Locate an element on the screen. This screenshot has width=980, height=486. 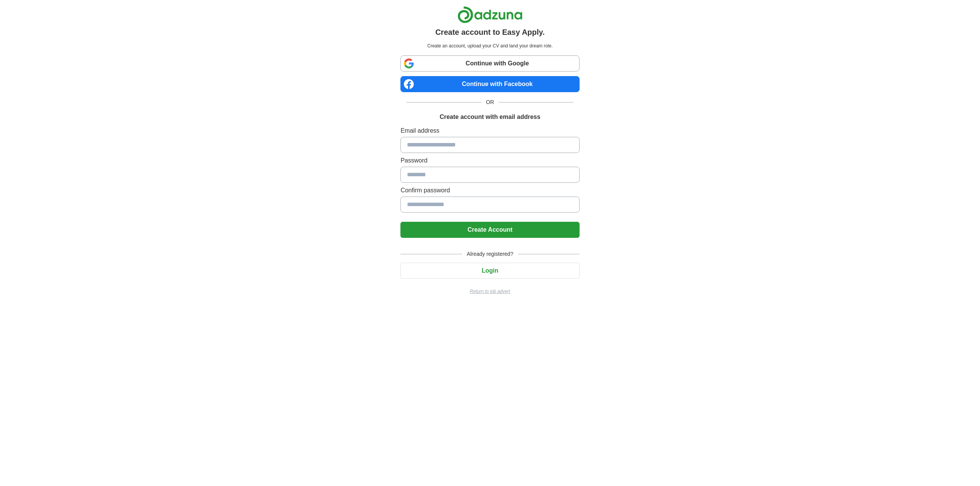
h1: Create account with email address is located at coordinates (490, 117).